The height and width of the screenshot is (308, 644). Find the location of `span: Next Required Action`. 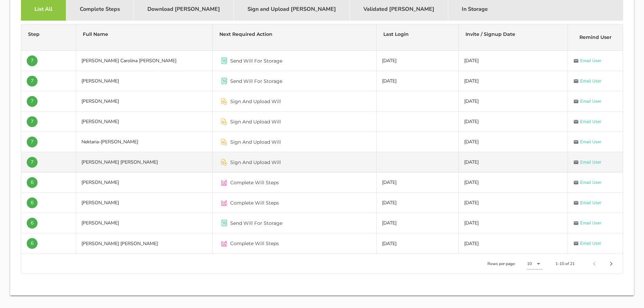

span: Next Required Action is located at coordinates (246, 34).